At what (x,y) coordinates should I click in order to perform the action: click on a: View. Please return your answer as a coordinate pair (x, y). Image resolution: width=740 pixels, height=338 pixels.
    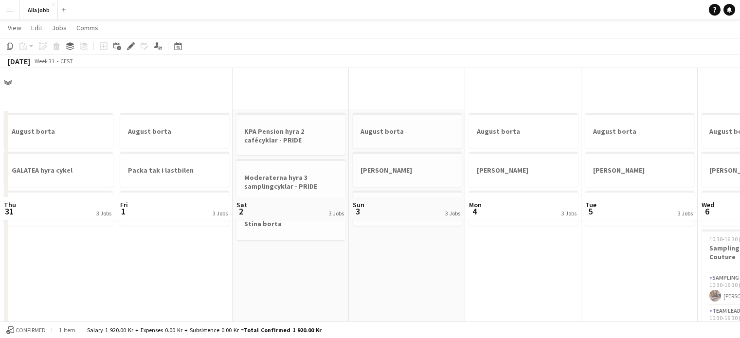
    Looking at the image, I should click on (15, 28).